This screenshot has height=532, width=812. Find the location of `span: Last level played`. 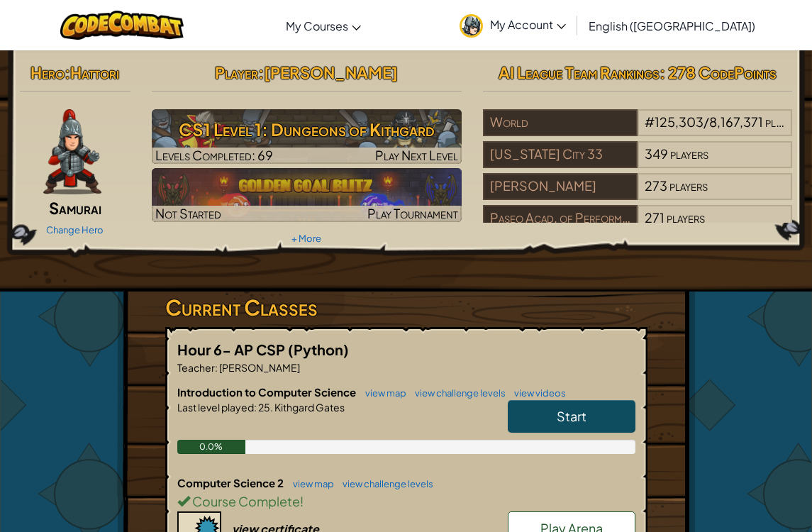

span: Last level played is located at coordinates (215, 407).